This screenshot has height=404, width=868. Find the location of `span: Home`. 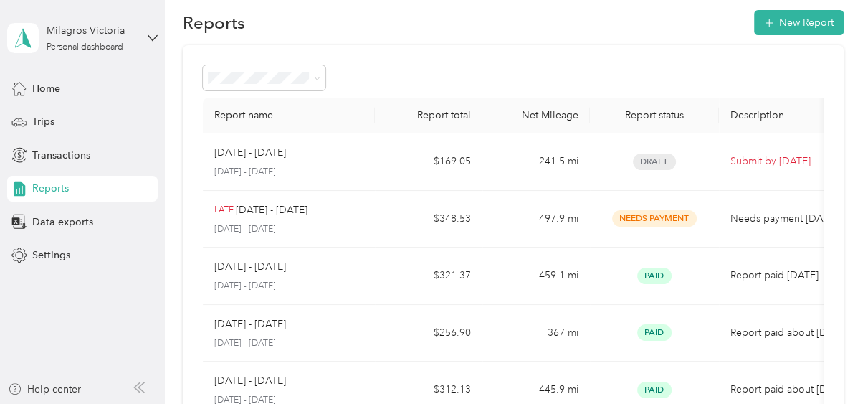

span: Home is located at coordinates (46, 88).